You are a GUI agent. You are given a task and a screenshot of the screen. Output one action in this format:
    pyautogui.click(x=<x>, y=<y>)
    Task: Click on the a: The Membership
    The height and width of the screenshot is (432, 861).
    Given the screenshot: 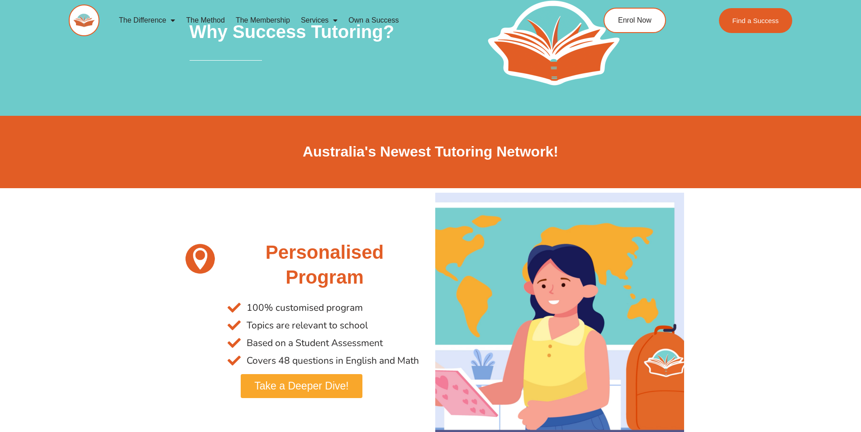 What is the action you would take?
    pyautogui.click(x=263, y=20)
    